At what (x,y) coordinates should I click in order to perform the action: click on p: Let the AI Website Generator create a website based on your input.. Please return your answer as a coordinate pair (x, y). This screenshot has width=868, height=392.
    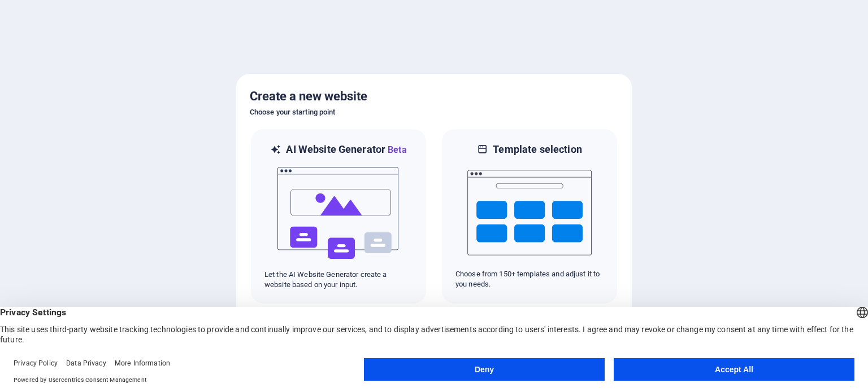
    Looking at the image, I should click on (338, 280).